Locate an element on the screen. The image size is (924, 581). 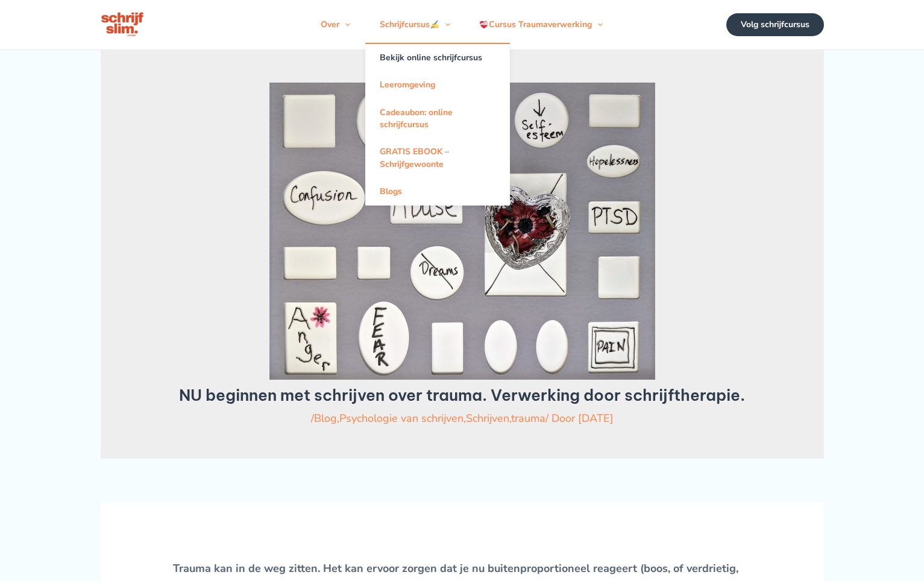
a: Volg schrijfcursus is located at coordinates (775, 25).